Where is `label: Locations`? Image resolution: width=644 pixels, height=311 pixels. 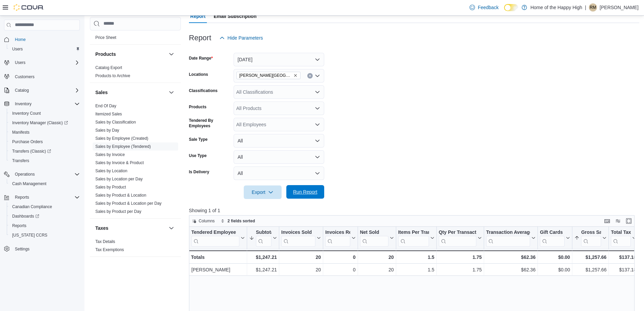
label: Locations is located at coordinates (198, 74).